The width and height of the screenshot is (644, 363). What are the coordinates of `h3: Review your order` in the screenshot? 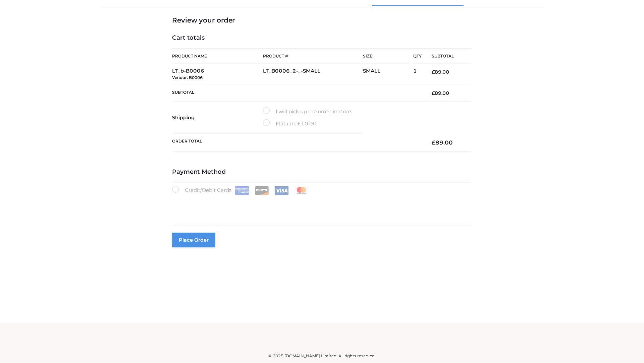 It's located at (322, 20).